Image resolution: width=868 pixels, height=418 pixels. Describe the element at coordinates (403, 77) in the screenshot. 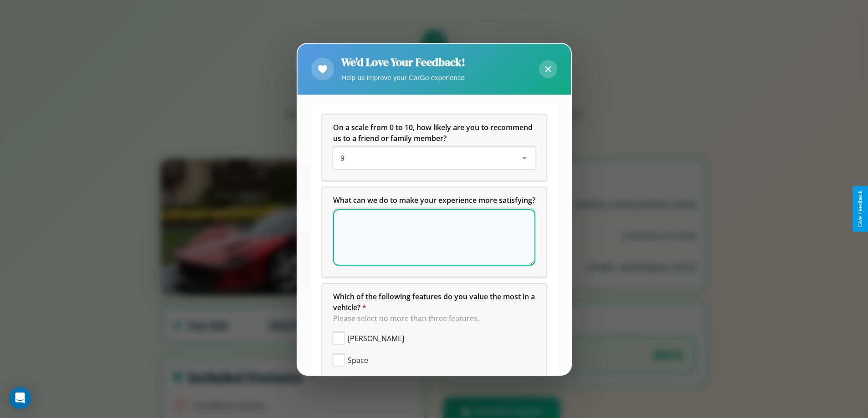

I see `p: Help us improve your CarGo experience` at that location.